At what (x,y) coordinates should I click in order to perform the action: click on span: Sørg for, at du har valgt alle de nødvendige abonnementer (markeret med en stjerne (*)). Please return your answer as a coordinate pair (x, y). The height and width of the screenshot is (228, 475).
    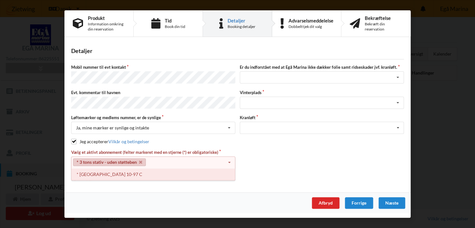
    Looking at the image, I should click on (146, 174).